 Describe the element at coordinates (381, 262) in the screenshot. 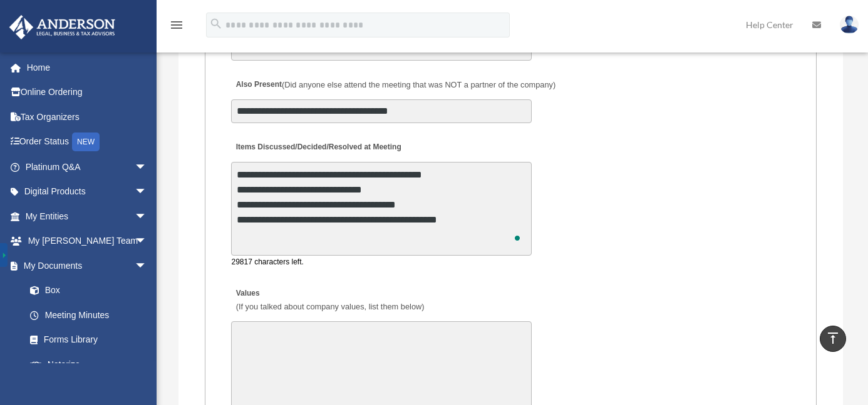

I see `div: 29817 characters left.` at that location.